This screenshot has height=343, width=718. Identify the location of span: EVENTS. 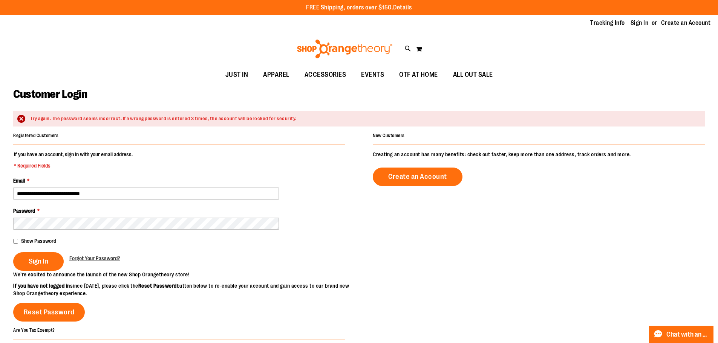
(372, 75).